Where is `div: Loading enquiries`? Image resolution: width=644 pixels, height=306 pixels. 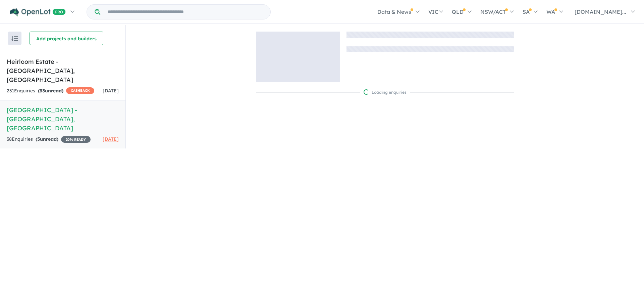 div: Loading enquiries is located at coordinates (385, 92).